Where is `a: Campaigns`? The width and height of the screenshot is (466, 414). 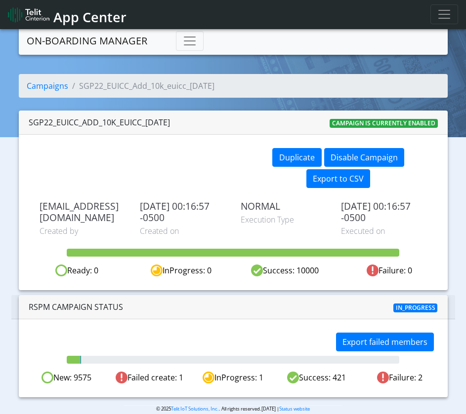
a: Campaigns is located at coordinates (47, 86).